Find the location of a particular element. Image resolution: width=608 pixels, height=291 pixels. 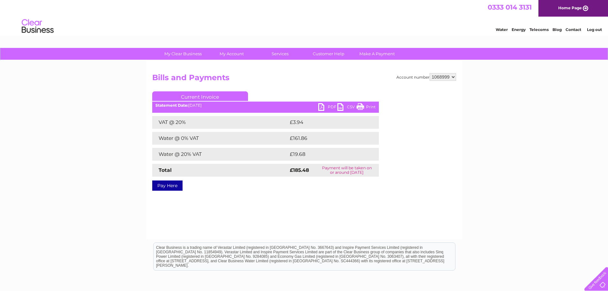

span: 0333 014 3131 is located at coordinates (509, 7).